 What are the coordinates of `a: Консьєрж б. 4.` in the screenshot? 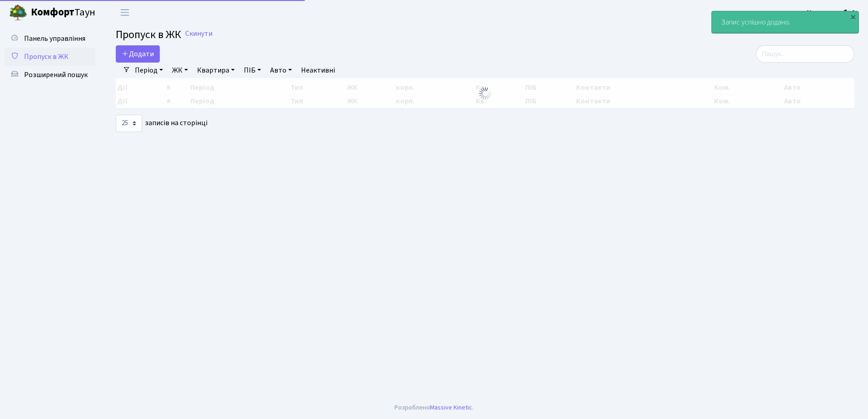 It's located at (831, 12).